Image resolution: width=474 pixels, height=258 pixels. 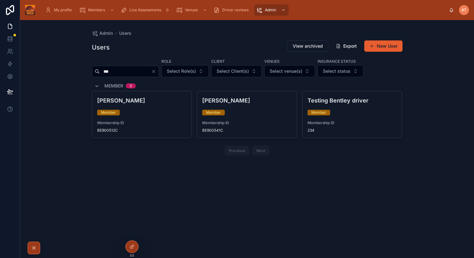 I want to click on label: Insurance status, so click(x=337, y=61).